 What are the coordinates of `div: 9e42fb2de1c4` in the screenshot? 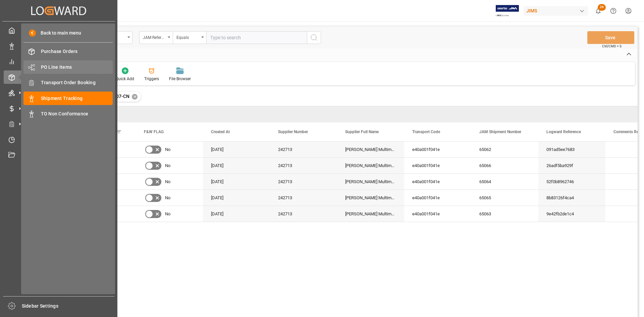 It's located at (572, 214).